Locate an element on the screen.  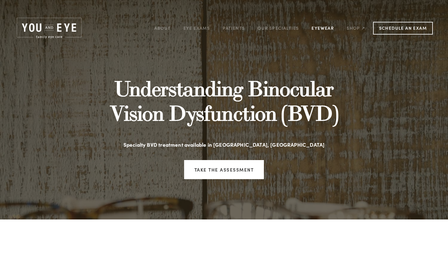
a: Take the assessment is located at coordinates (224, 170).